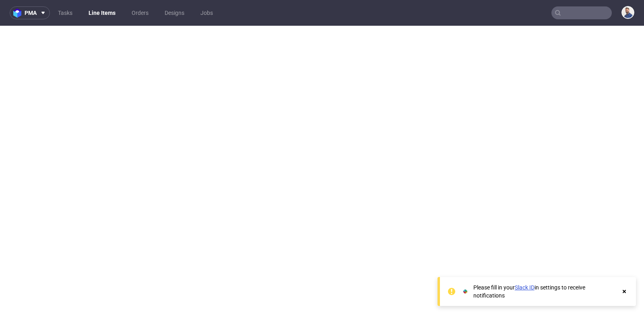  Describe the element at coordinates (524, 288) in the screenshot. I see `a: Slack ID` at that location.